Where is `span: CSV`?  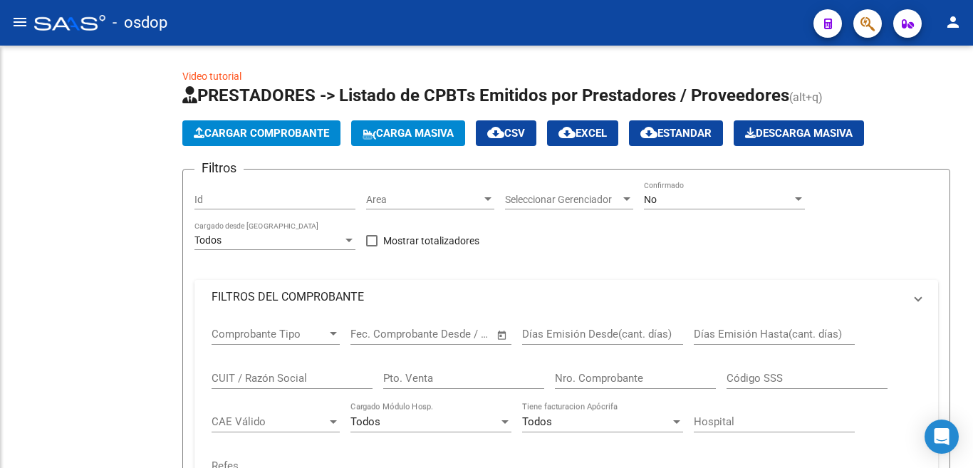
span: CSV is located at coordinates (505, 133).